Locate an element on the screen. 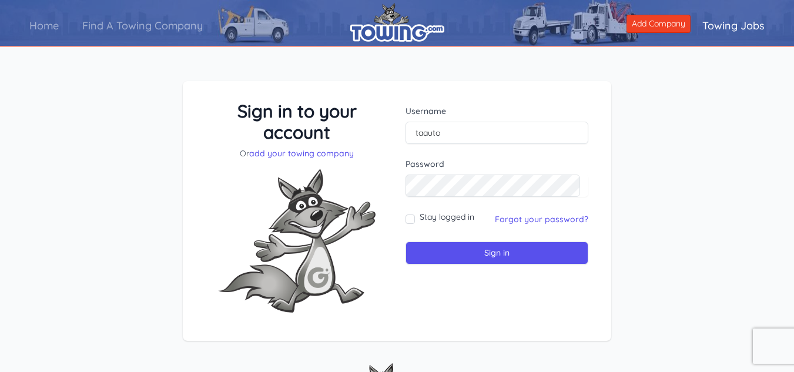 The image size is (794, 372). h3: Sign in to your account is located at coordinates (297, 122).